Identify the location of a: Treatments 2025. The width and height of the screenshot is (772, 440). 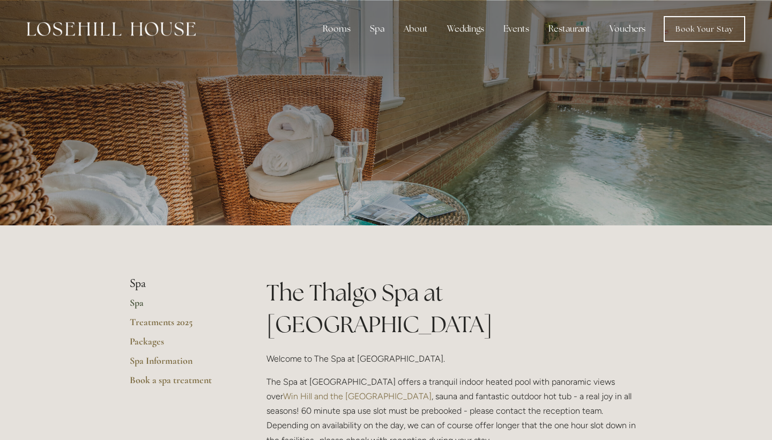
(181, 325).